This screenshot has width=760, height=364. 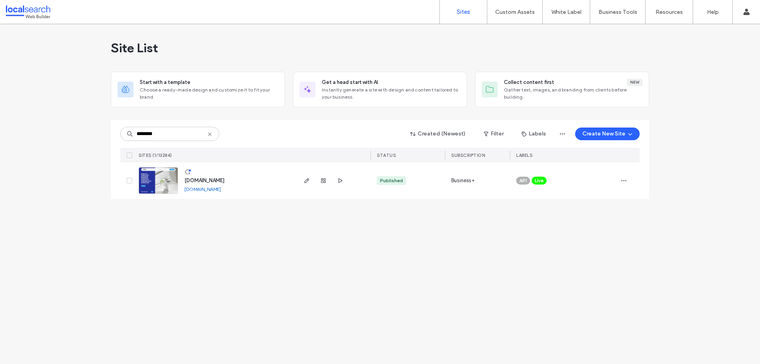 What do you see at coordinates (463, 181) in the screenshot?
I see `span: Business+` at bounding box center [463, 181].